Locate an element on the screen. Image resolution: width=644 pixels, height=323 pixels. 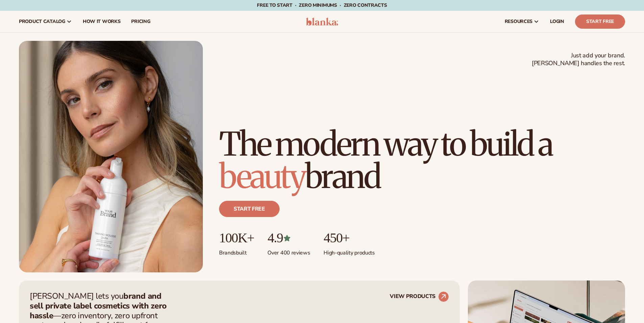
span: product catalog is located at coordinates (42, 22).